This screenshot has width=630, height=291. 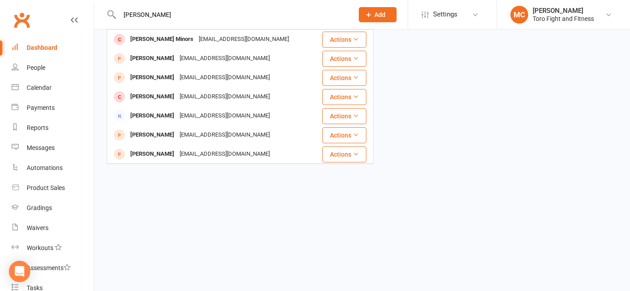 I want to click on div: Waivers, so click(x=37, y=228).